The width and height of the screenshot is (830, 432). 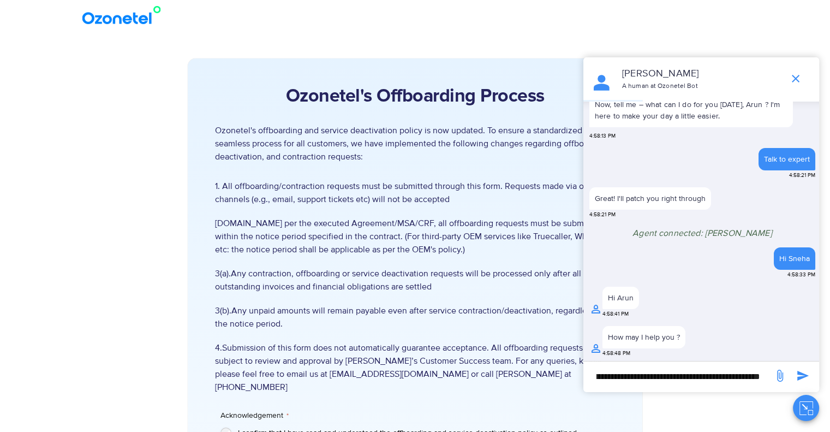 What do you see at coordinates (603, 136) in the screenshot?
I see `span: 4:58:13 PM` at bounding box center [603, 136].